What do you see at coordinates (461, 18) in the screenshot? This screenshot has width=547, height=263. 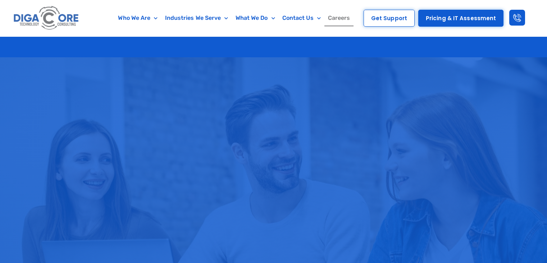 I see `span: Pricing & IT Assessment` at bounding box center [461, 18].